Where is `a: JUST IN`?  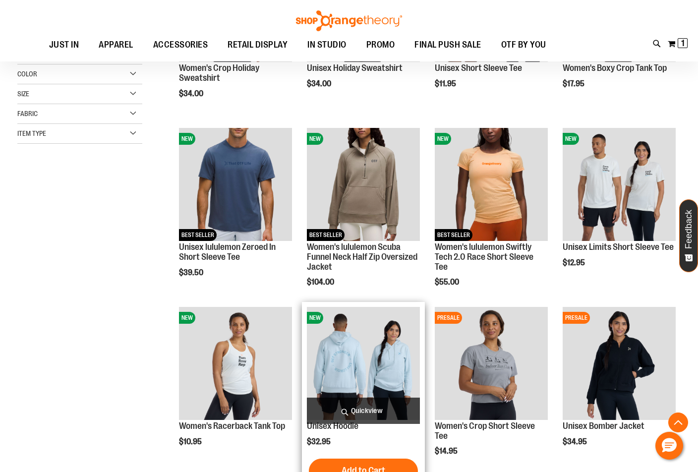 a: JUST IN is located at coordinates (64, 45).